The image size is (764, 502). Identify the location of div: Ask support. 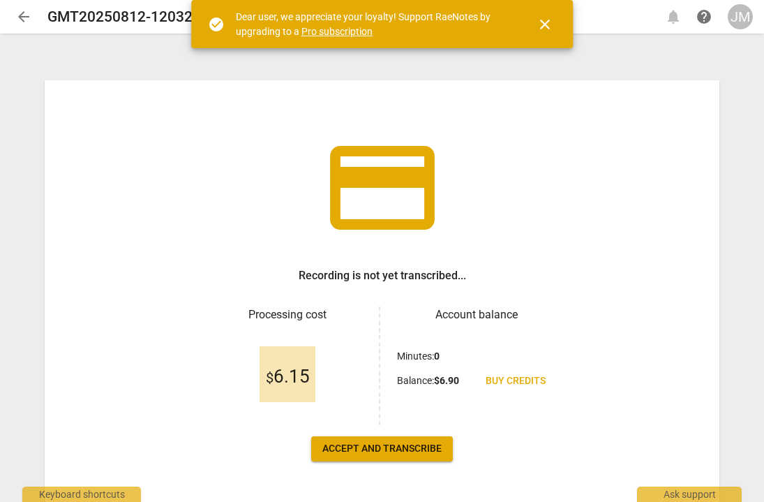
(690, 494).